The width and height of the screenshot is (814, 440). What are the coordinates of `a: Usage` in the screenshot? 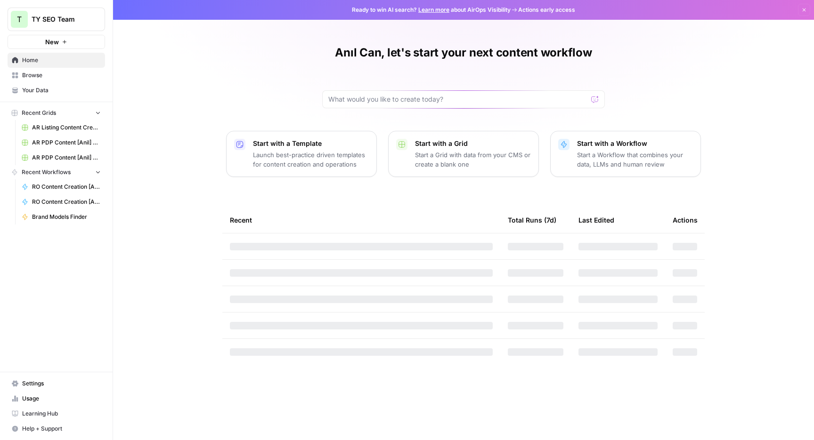 It's located at (56, 399).